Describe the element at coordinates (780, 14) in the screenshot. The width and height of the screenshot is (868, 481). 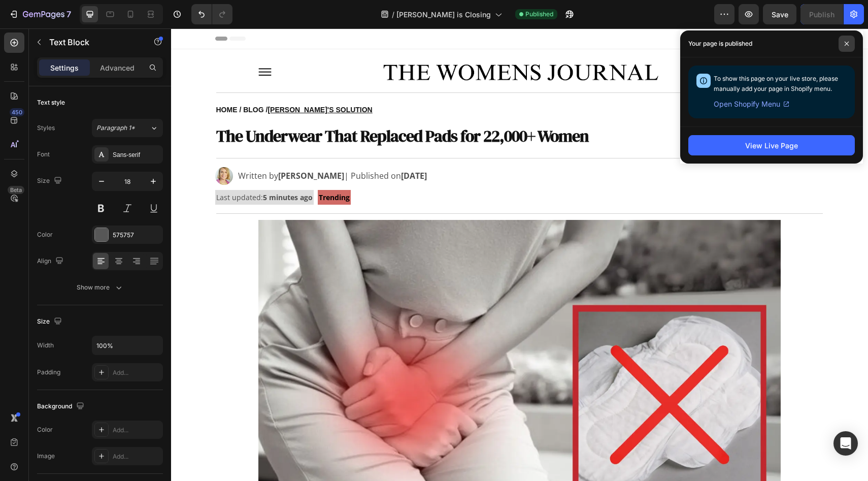
I see `button: Save` at that location.